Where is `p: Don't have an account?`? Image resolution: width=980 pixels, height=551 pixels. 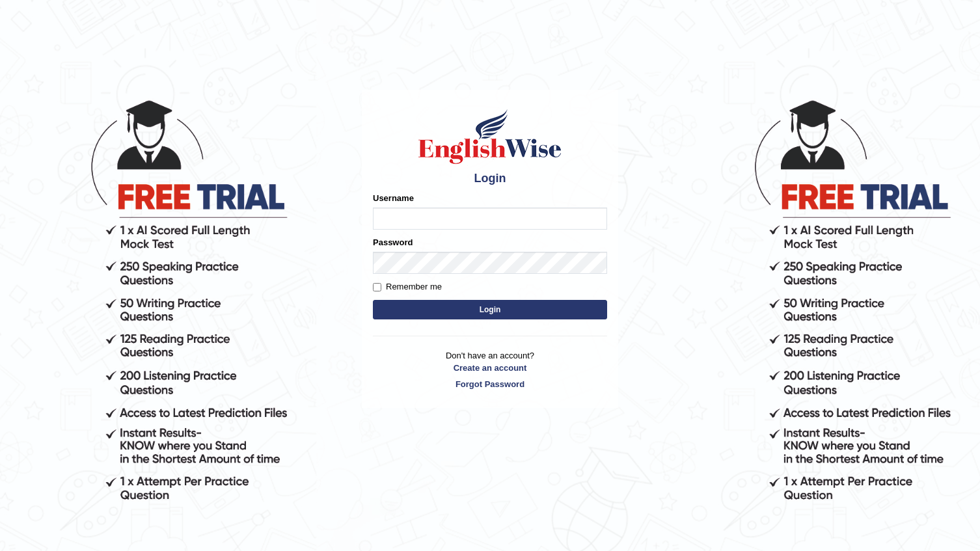 p: Don't have an account? is located at coordinates (490, 370).